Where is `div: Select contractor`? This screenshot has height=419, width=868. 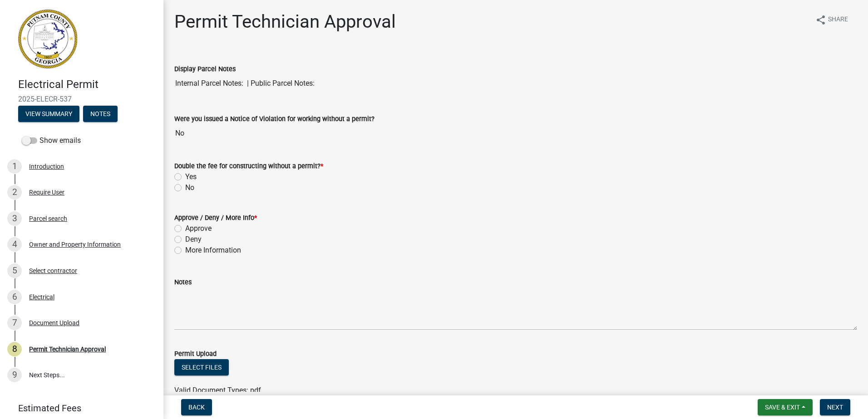
div: Select contractor is located at coordinates (53, 271).